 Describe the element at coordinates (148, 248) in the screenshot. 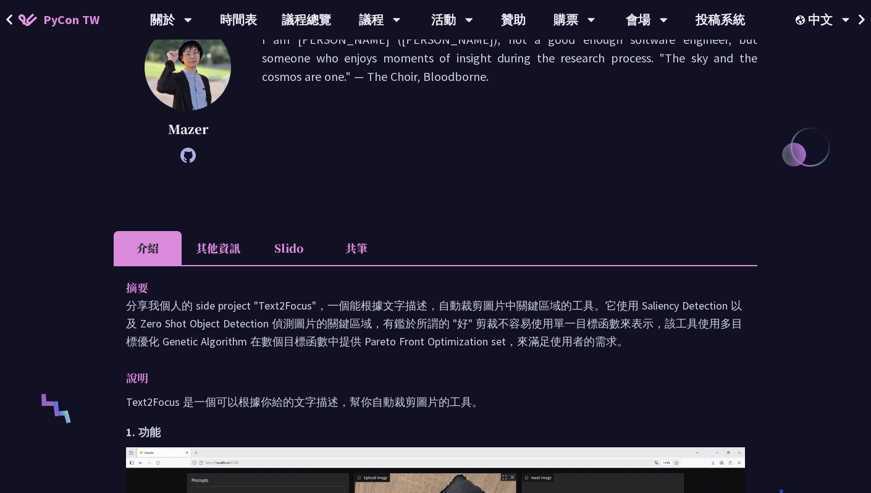

I see `li: 介紹` at that location.